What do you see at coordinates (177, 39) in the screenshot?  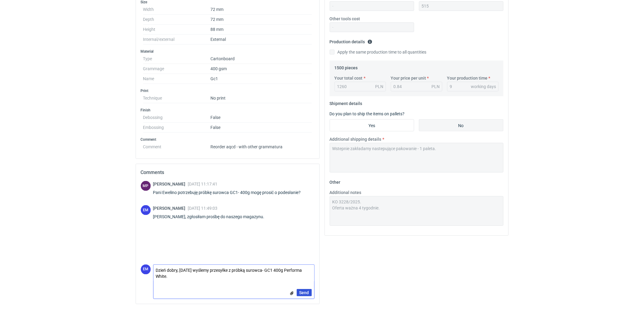 I see `dt: Internal/external` at bounding box center [177, 39].